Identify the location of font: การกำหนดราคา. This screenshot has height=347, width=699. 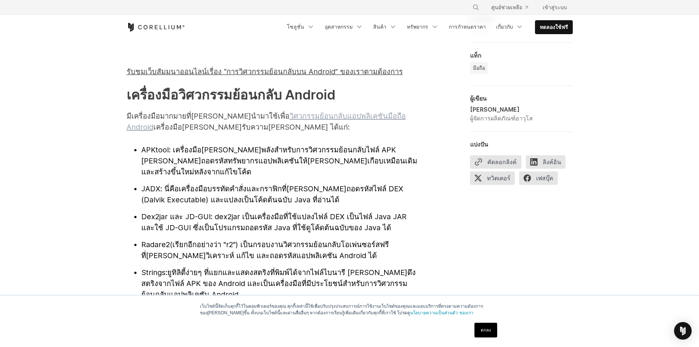
(467, 26).